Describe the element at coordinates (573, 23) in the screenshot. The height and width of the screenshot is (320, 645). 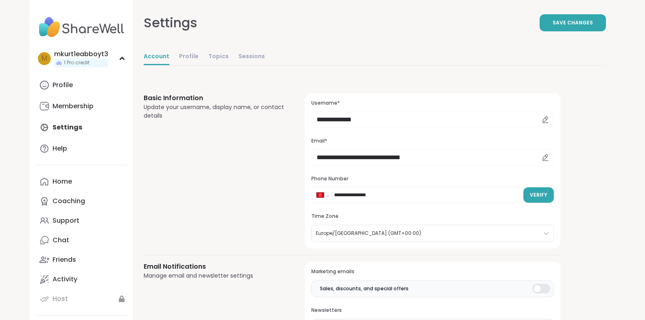
I see `span: Save Changes` at that location.